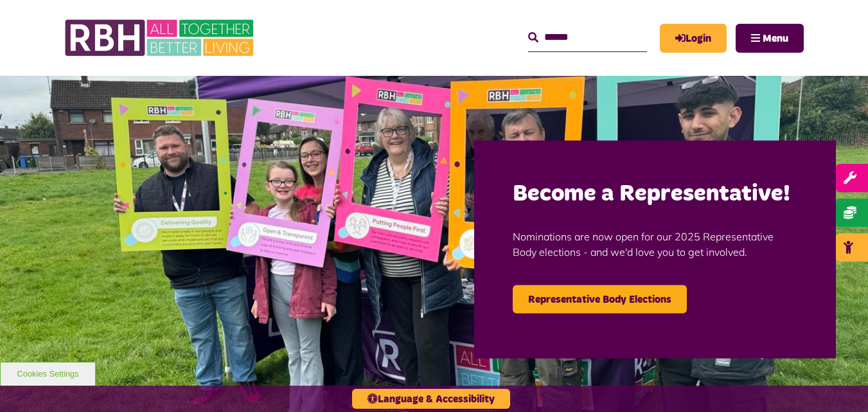  What do you see at coordinates (693, 38) in the screenshot?
I see `a: MyRBH` at bounding box center [693, 38].